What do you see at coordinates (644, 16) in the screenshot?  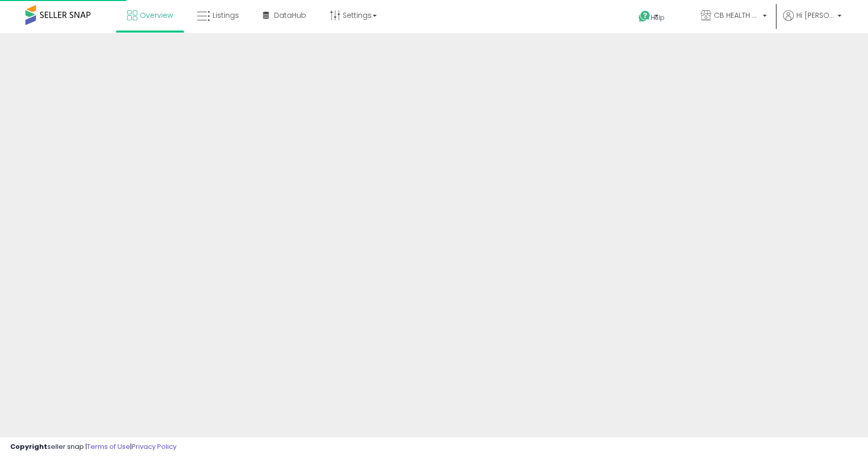 I see `i: Get Help` at bounding box center [644, 16].